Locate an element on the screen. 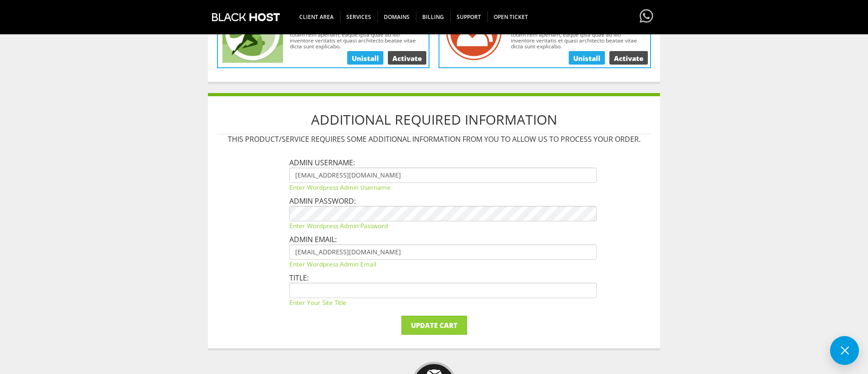 This screenshot has width=868, height=374. small: Enter wordpress admin username is located at coordinates (443, 187).